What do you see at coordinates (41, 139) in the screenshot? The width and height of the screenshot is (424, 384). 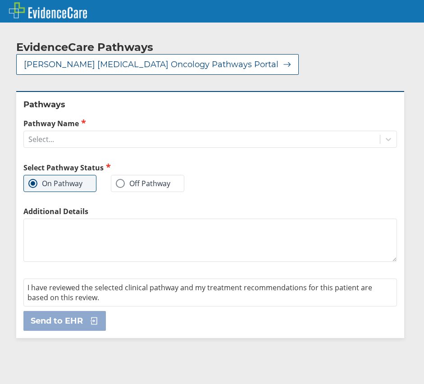 I see `div: Select...` at bounding box center [41, 139].